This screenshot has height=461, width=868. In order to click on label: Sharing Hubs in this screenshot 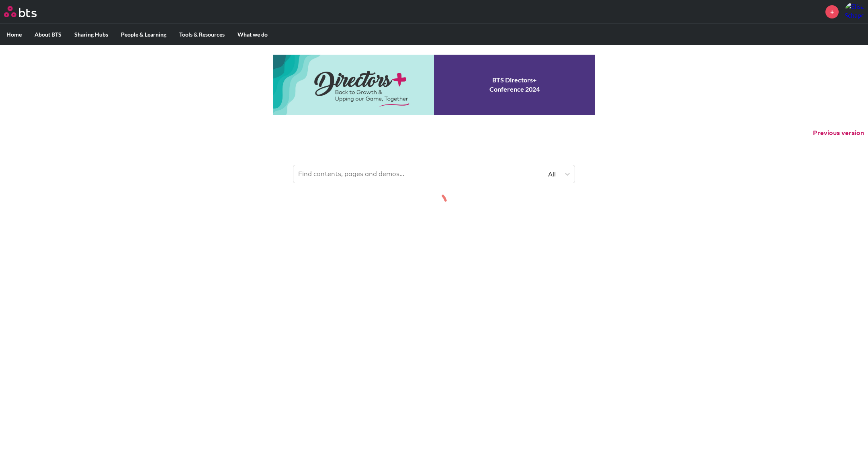, I will do `click(91, 35)`.